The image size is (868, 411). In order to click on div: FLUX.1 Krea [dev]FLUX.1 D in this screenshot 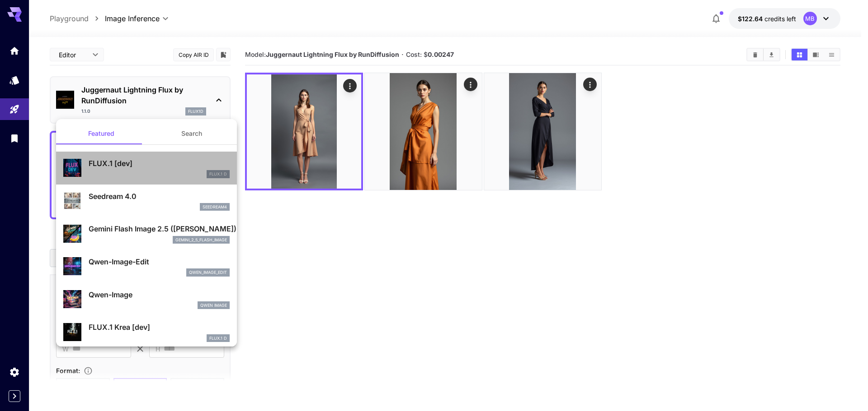, I will do `click(146, 332)`.